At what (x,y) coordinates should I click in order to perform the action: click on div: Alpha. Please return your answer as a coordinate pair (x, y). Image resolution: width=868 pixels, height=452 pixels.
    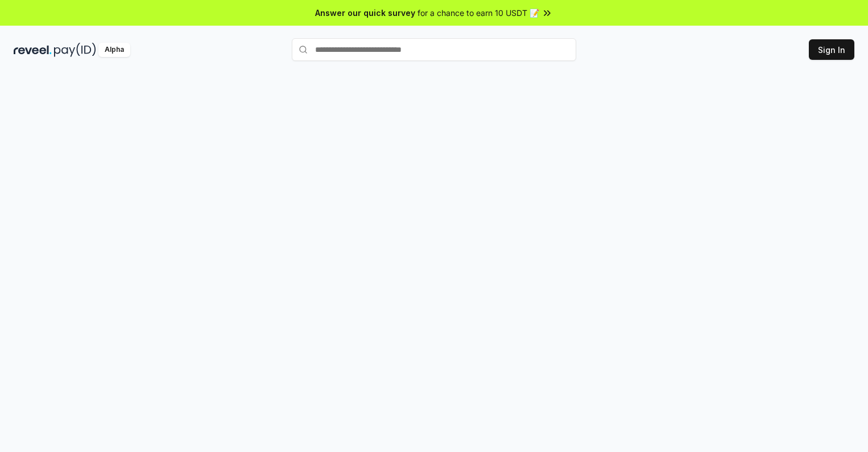
    Looking at the image, I should click on (114, 50).